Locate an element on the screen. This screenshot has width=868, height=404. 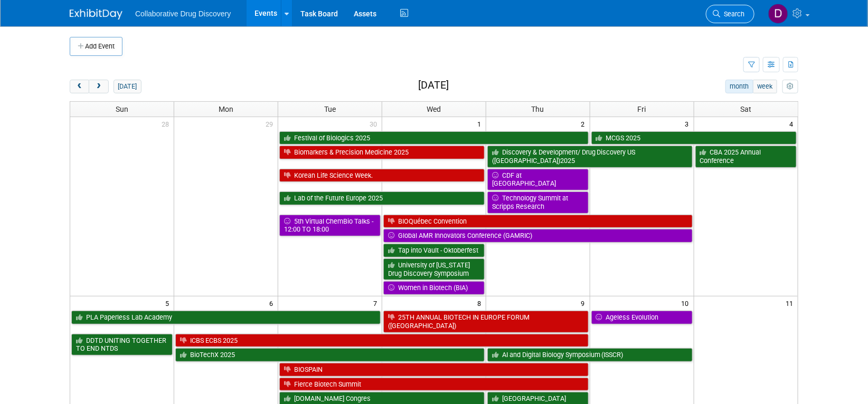
a: Biomarkers & Precision Medicine 2025 is located at coordinates (382, 153).